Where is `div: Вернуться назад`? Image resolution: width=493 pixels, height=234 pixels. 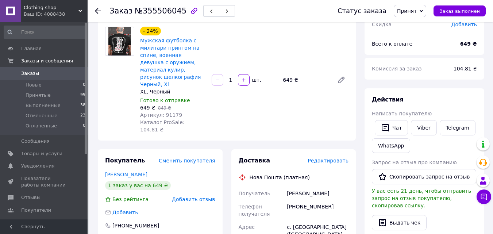 div: Вернуться назад is located at coordinates (98, 11).